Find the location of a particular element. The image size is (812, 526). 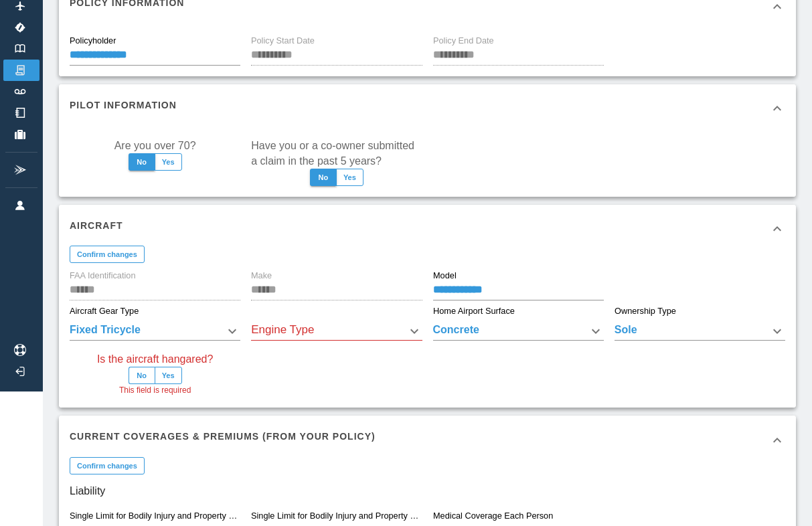

h6: Pilot Information is located at coordinates (123, 105).